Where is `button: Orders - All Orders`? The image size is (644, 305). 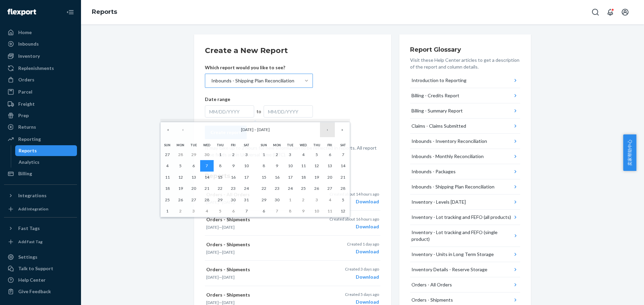 button: Orders - All Orders is located at coordinates (465, 285).